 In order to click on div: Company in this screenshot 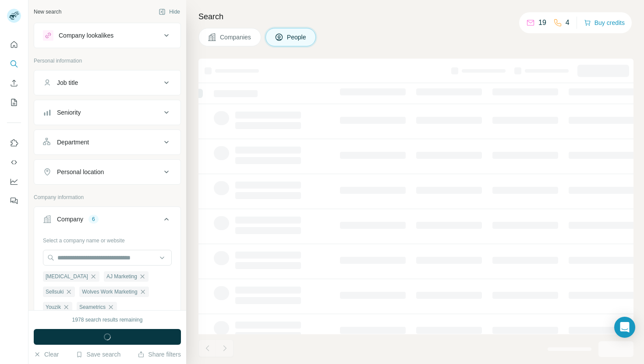, I will do `click(70, 219)`.